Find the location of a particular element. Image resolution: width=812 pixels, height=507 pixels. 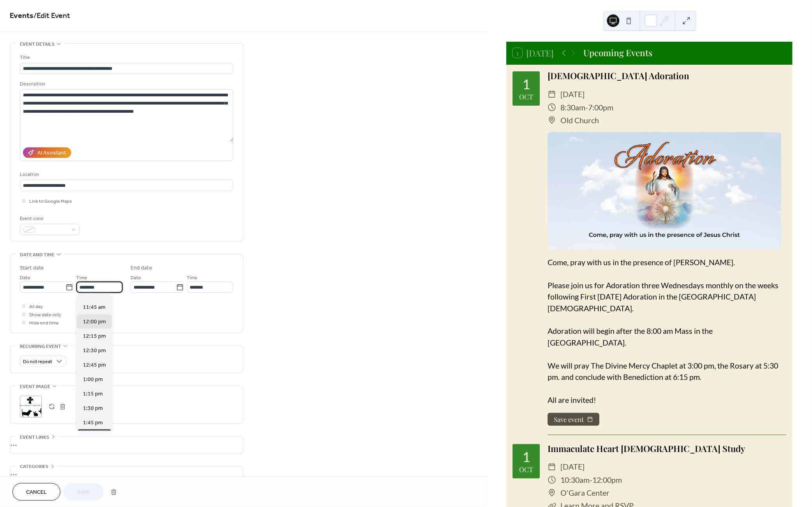

div: End date is located at coordinates (141, 267).